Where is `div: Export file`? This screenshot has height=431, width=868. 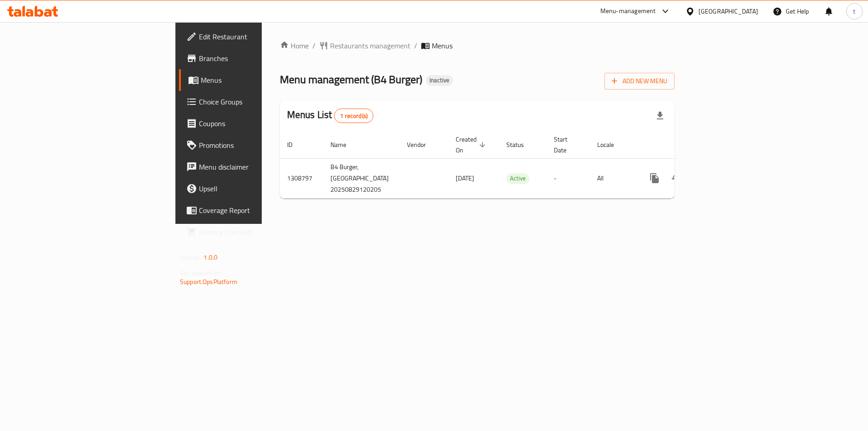 div: Export file is located at coordinates (660, 116).